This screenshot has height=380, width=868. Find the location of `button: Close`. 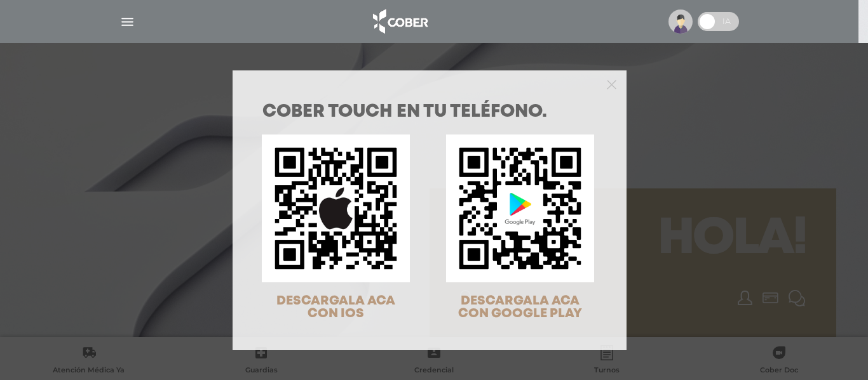

button: Close is located at coordinates (612, 84).